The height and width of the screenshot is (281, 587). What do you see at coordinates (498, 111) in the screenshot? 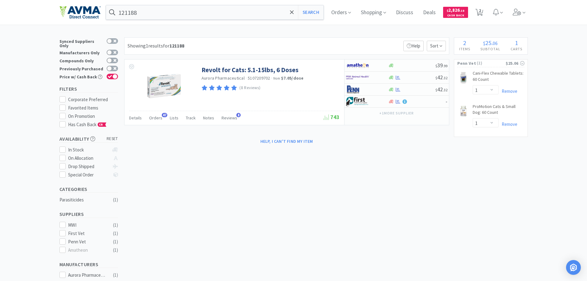
I see `a: ProMotion Cats & Small Dog: 60 Count` at bounding box center [498, 111].